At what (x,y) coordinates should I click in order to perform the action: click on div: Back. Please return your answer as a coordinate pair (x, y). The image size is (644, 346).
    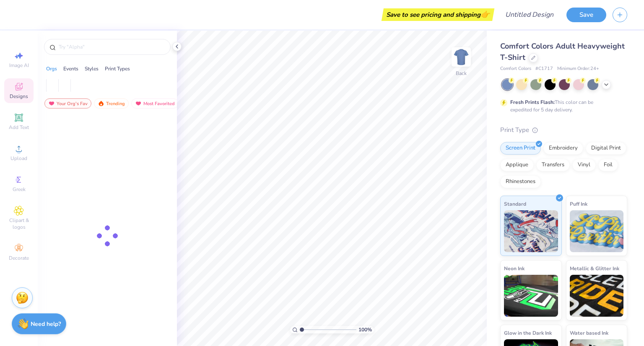
    Looking at the image, I should click on (461, 74).